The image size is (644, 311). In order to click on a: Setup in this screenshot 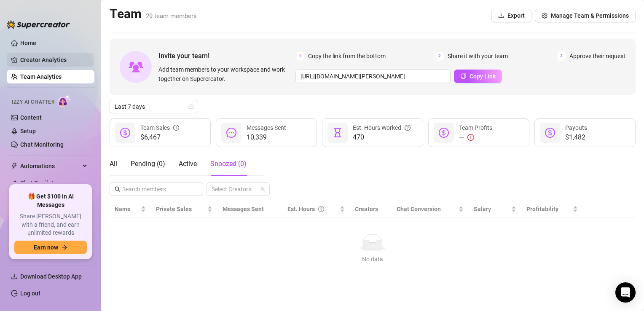, I will do `click(28, 131)`.